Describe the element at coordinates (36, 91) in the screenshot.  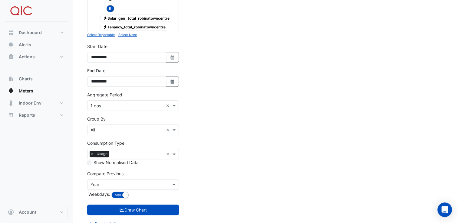
I see `button: Meters` at that location.